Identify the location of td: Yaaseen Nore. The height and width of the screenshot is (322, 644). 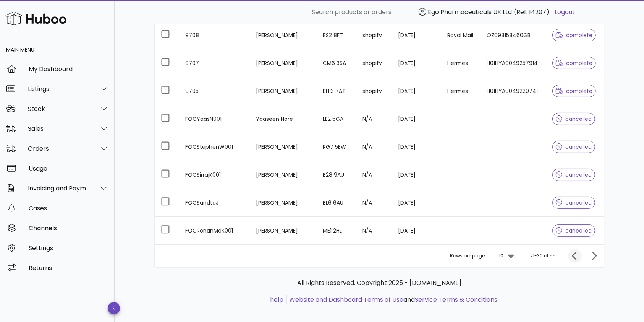
(283, 119).